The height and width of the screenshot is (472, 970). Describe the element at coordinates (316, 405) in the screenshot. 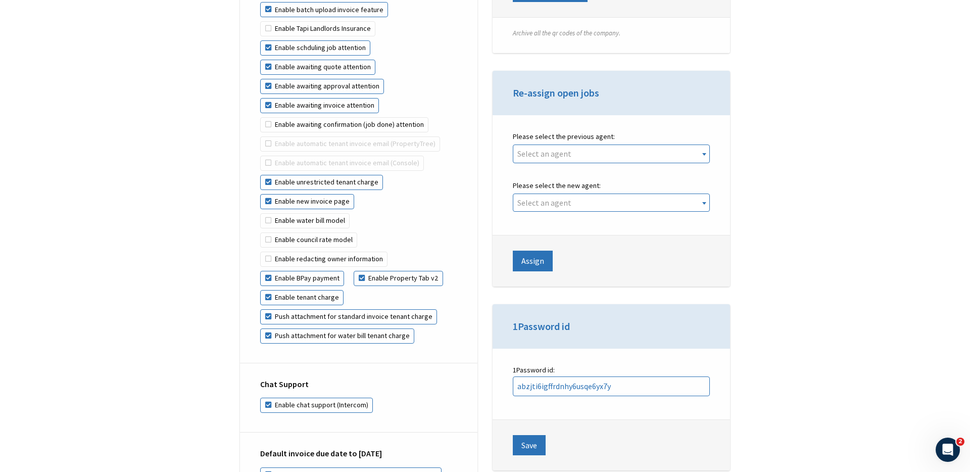

I see `label: Enable chat support (Intercom)` at that location.